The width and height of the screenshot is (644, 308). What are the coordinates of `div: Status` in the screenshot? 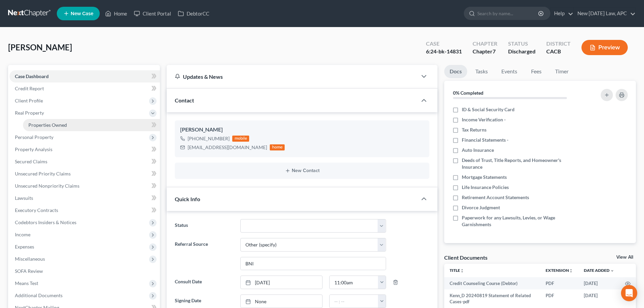 It's located at (521, 43).